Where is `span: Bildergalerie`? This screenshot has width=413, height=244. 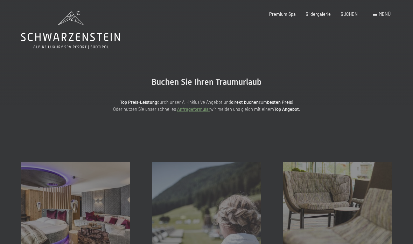 span: Bildergalerie is located at coordinates (318, 14).